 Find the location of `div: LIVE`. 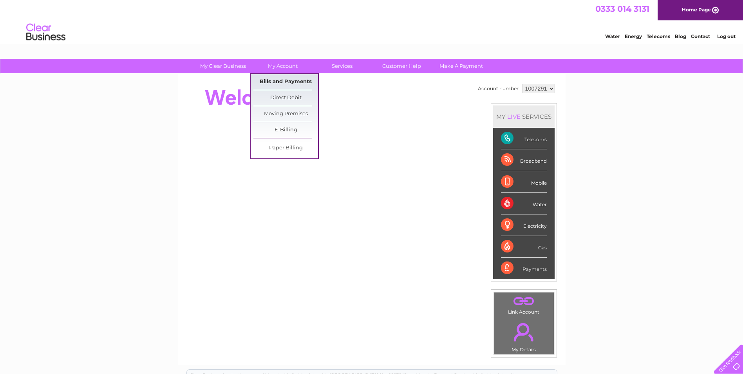

div: LIVE is located at coordinates (514, 116).